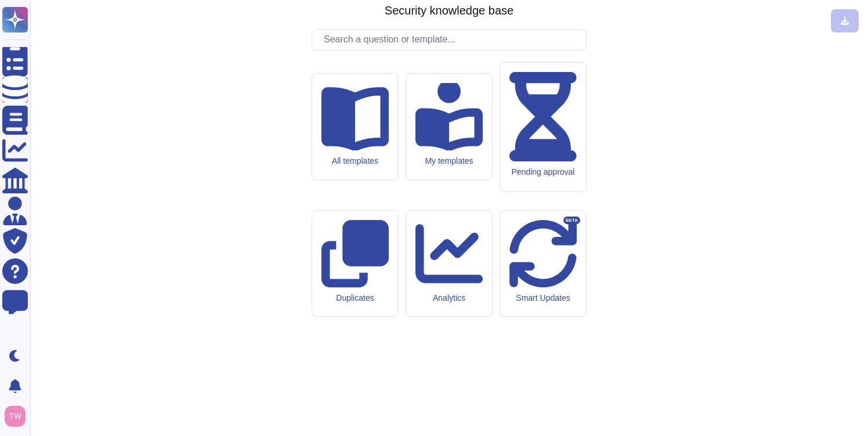  What do you see at coordinates (543, 172) in the screenshot?
I see `div: Pending approval` at bounding box center [543, 172].